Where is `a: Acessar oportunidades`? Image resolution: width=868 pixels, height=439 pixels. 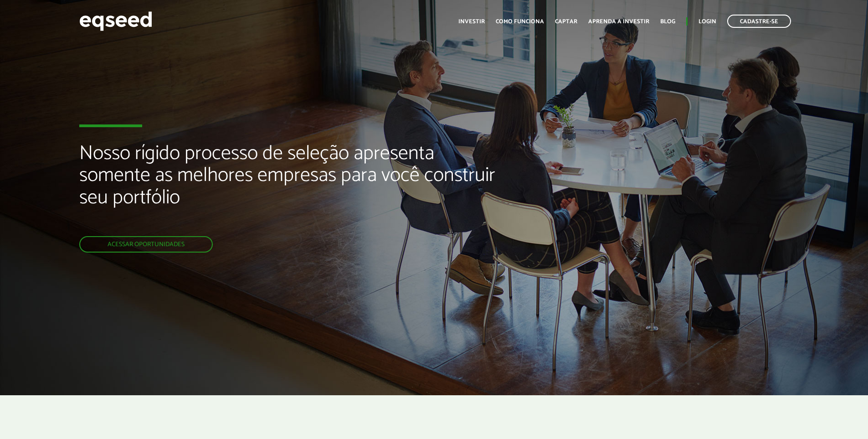
a: Acessar oportunidades is located at coordinates (146, 244).